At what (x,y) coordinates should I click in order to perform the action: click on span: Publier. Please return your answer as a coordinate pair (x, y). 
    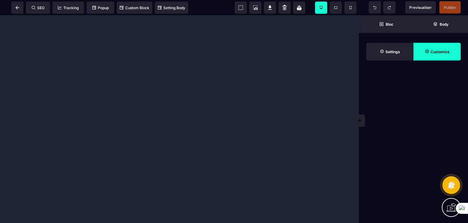
    Looking at the image, I should click on (450, 7).